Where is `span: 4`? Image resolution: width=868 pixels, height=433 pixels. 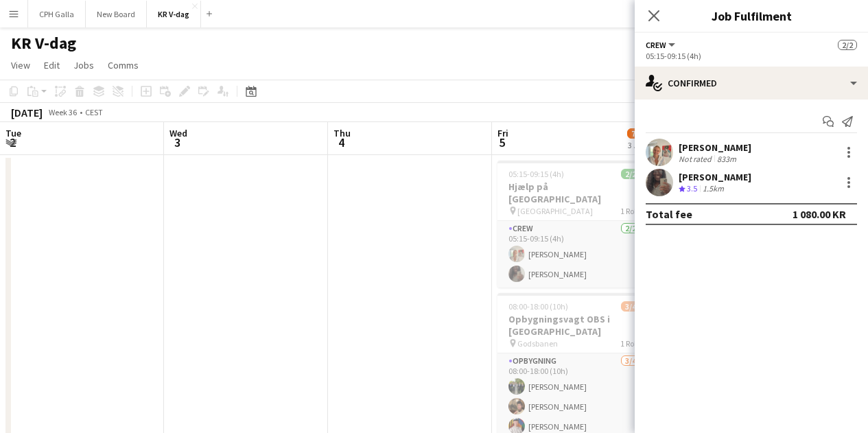
span: 4 is located at coordinates (341, 142).